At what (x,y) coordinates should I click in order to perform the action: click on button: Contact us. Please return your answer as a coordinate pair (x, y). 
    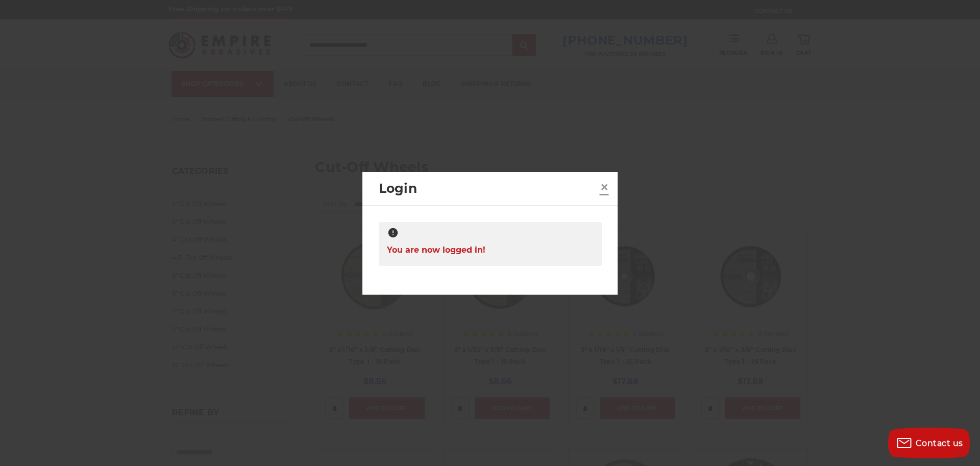
    Looking at the image, I should click on (929, 442).